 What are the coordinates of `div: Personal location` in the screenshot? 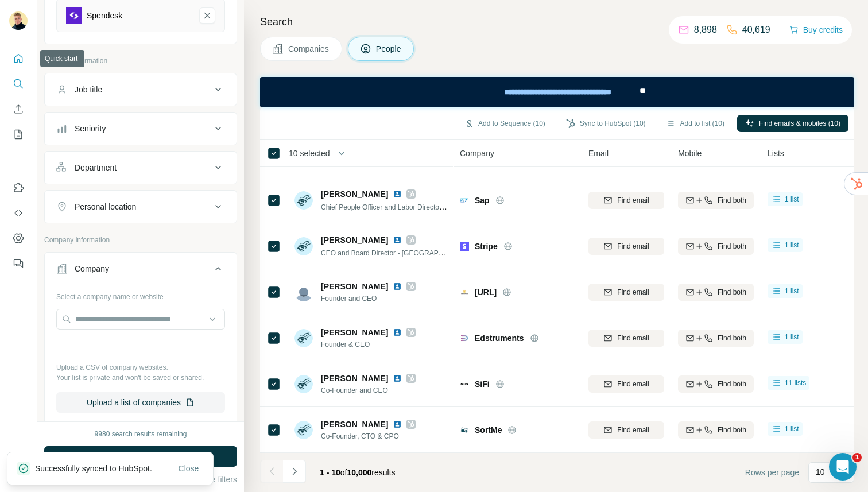 It's located at (105, 207).